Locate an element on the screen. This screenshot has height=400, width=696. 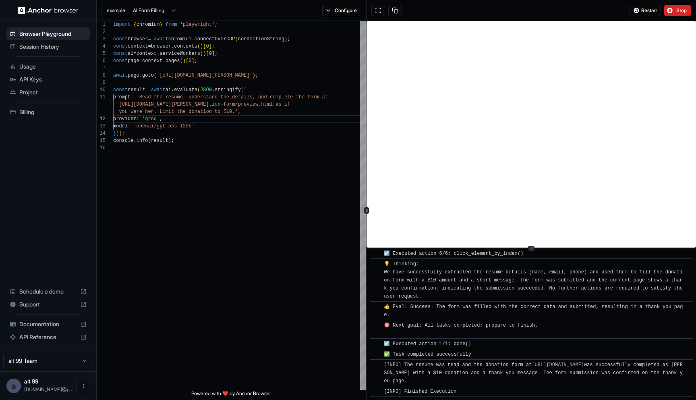
div: Session History is located at coordinates (48, 47).